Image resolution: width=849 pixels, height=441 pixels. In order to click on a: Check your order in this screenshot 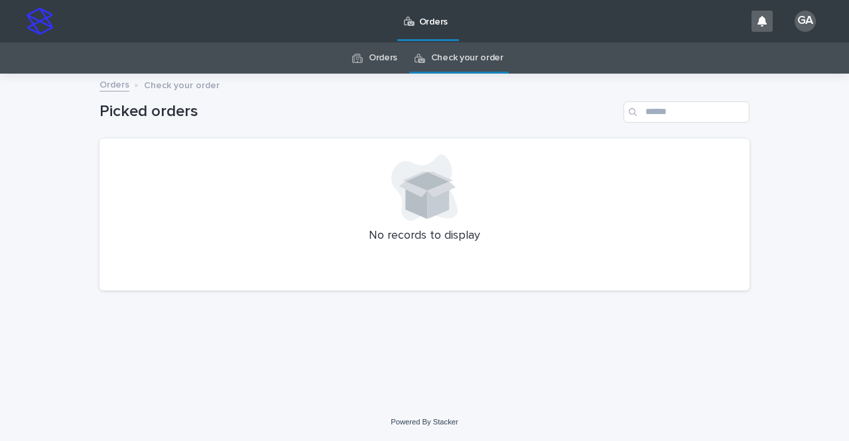, I will do `click(467, 58)`.